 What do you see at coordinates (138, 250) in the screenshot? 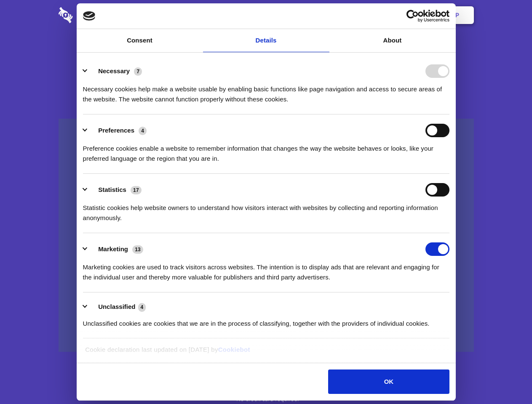
I see `span: 13` at bounding box center [138, 250].